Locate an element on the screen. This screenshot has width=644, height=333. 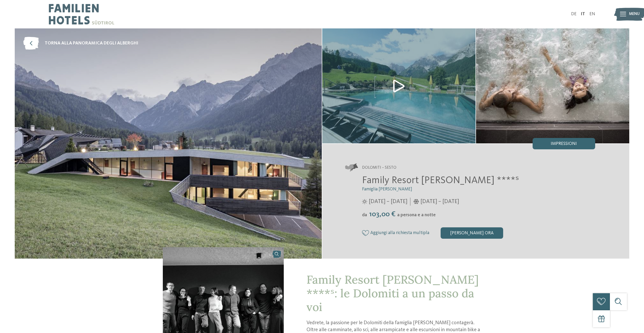
a: DE is located at coordinates (574, 14).